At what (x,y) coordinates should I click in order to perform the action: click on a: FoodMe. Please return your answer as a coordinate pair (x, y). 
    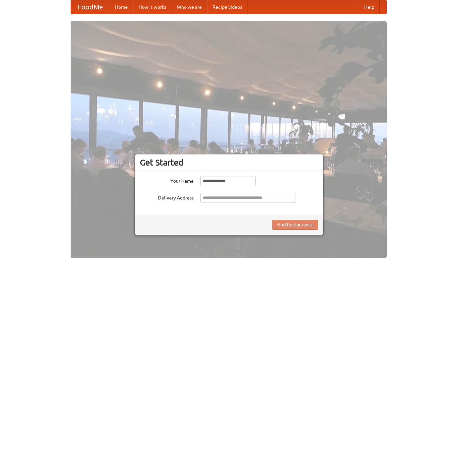
    Looking at the image, I should click on (90, 7).